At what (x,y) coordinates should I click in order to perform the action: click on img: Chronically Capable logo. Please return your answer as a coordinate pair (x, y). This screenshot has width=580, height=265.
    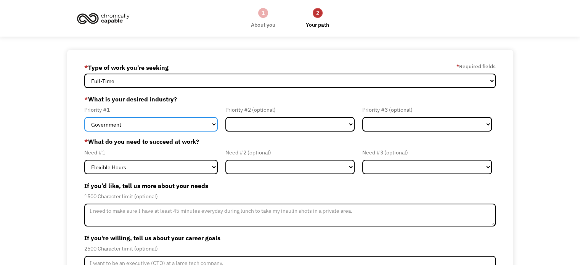
    Looking at the image, I should click on (103, 18).